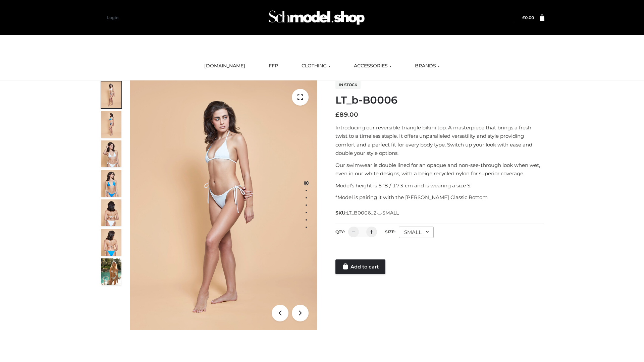 The height and width of the screenshot is (362, 644). Describe the element at coordinates (427, 66) in the screenshot. I see `a: BRANDS` at that location.